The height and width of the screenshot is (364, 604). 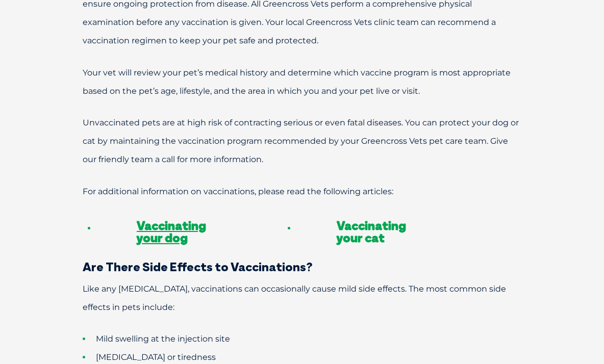 What do you see at coordinates (371, 231) in the screenshot?
I see `a: Vaccinating your cat` at bounding box center [371, 231].